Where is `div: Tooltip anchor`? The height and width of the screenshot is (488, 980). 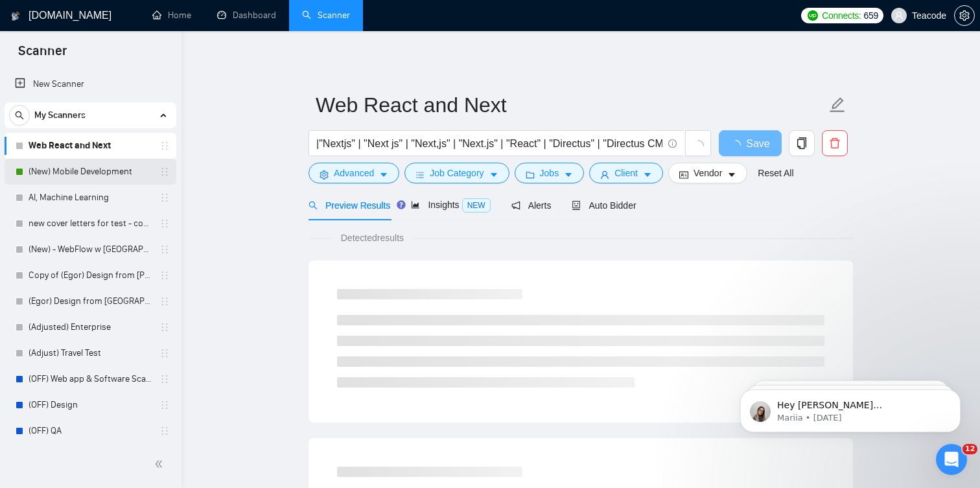
div: Tooltip anchor is located at coordinates (401, 205).